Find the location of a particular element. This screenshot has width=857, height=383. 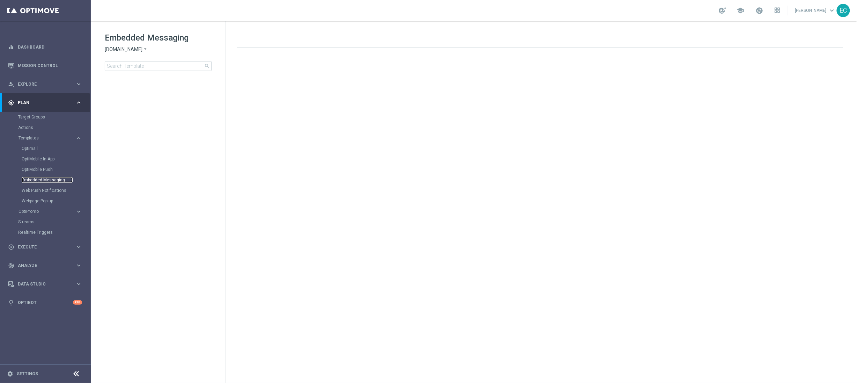

div: EC is located at coordinates (843, 10).